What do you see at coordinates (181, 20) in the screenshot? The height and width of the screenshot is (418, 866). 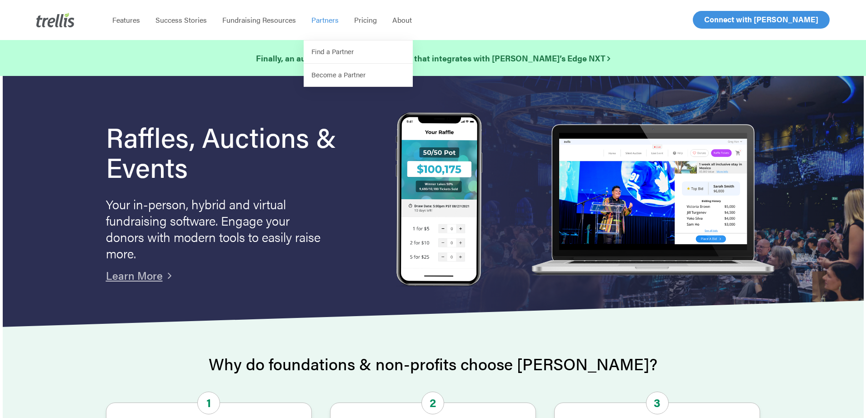 I see `a: Success Stories` at bounding box center [181, 20].